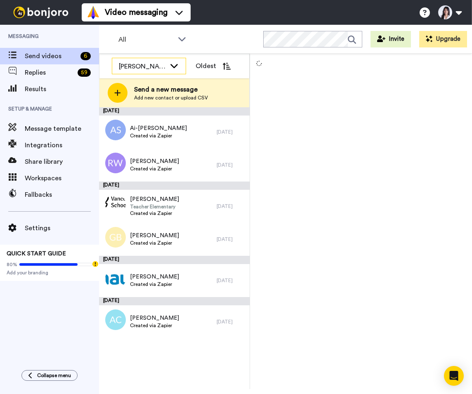  Describe the element at coordinates (62, 228) in the screenshot. I see `span: Settings` at that location.